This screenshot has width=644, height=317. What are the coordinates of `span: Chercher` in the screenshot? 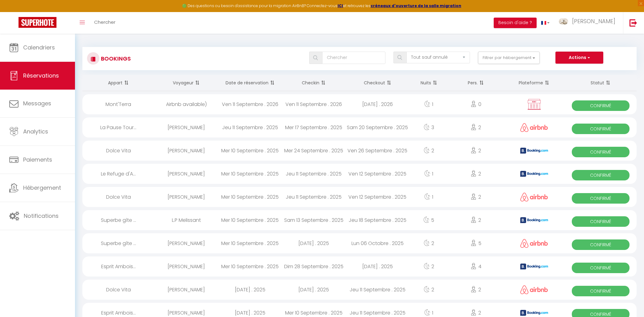 It's located at (104, 22).